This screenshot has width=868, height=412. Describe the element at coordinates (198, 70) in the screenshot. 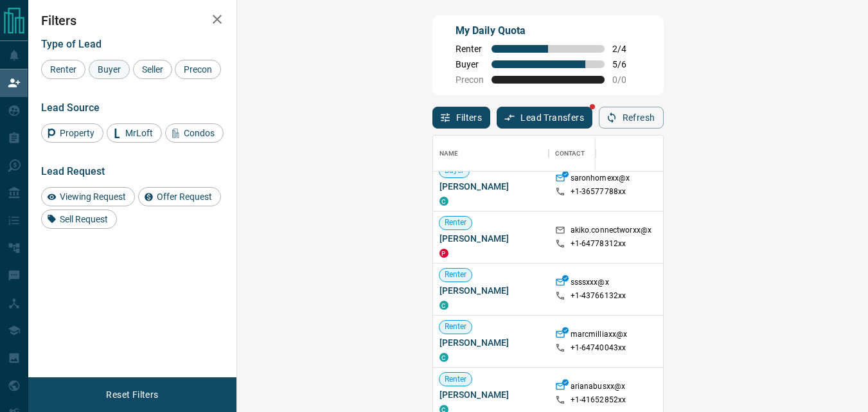

I see `div: Precon` at that location.